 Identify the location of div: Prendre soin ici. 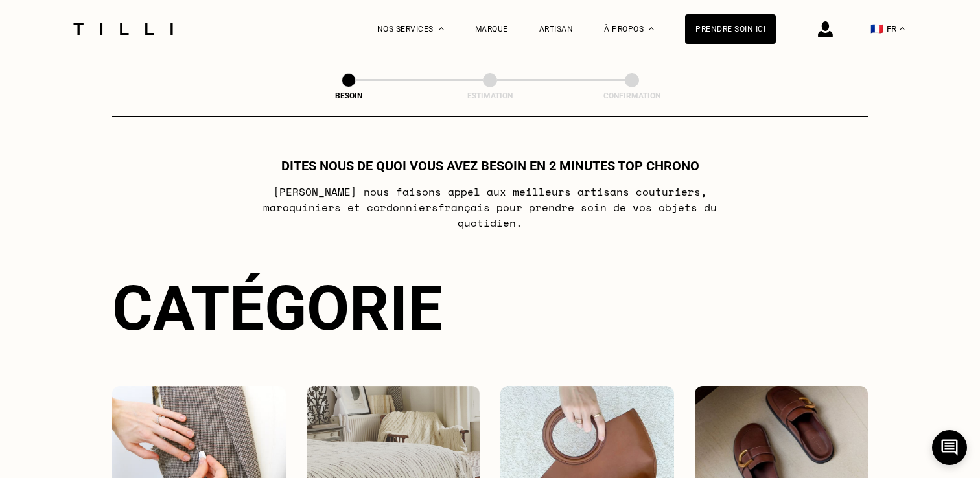
(731, 29).